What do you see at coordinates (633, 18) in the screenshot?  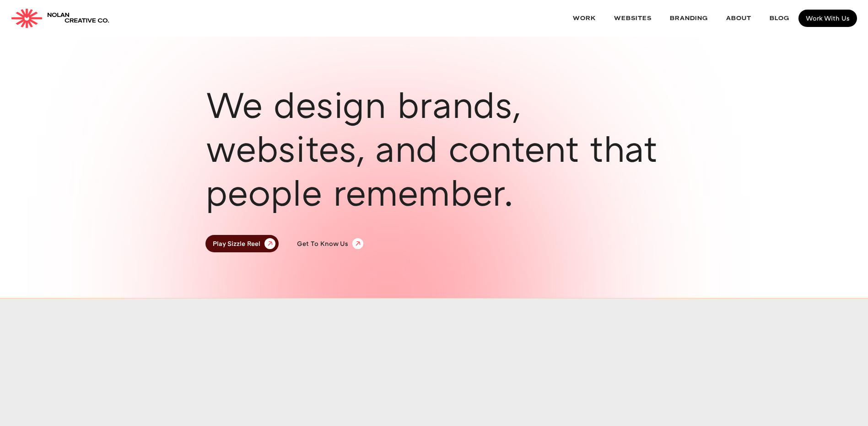 I see `a: websites` at bounding box center [633, 18].